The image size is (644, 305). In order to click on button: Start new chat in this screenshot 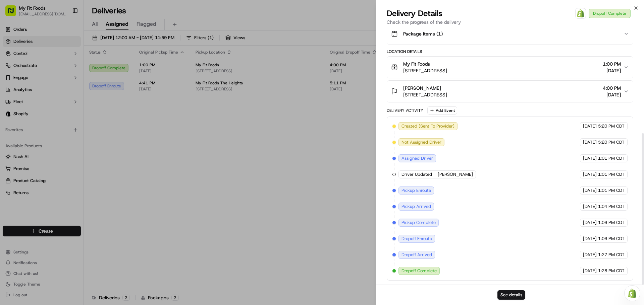, I will do `click(118, 70)`.